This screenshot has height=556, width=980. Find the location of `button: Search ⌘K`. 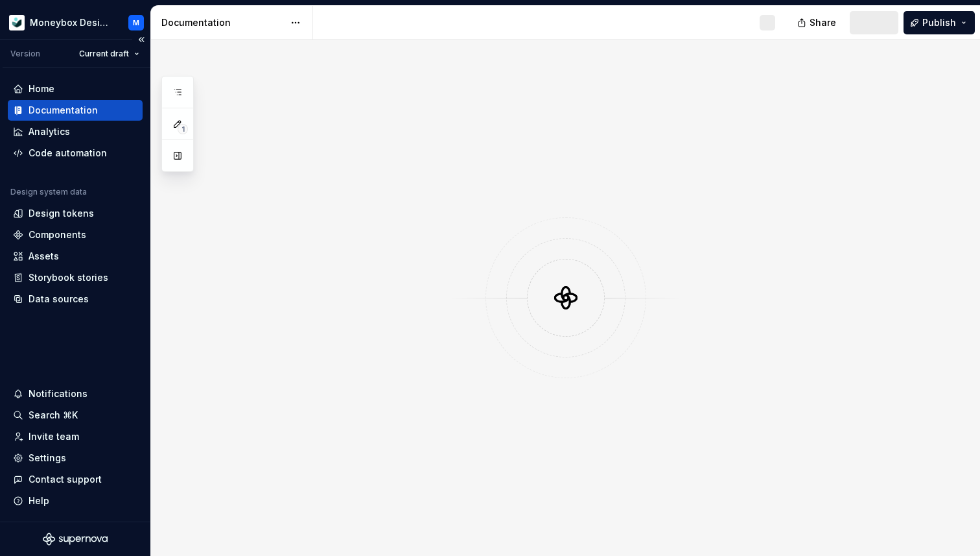

button: Search ⌘K is located at coordinates (75, 415).